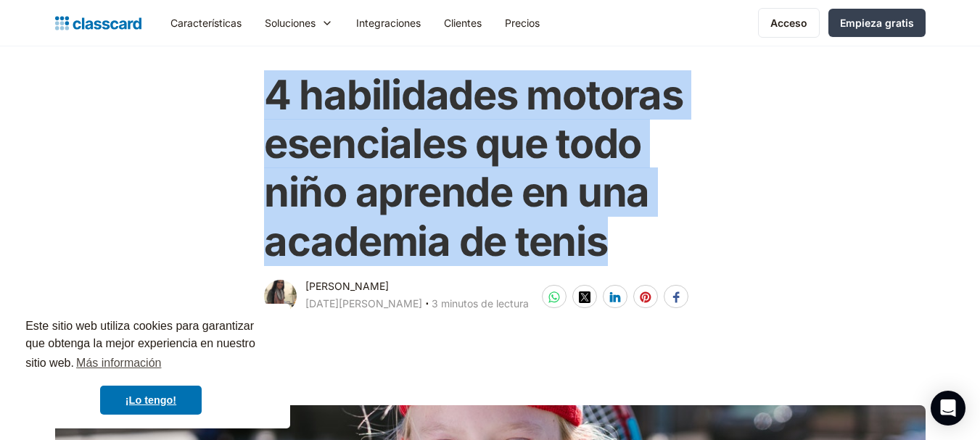 This screenshot has height=440, width=980. Describe the element at coordinates (877, 22) in the screenshot. I see `a: Empieza gratis` at that location.